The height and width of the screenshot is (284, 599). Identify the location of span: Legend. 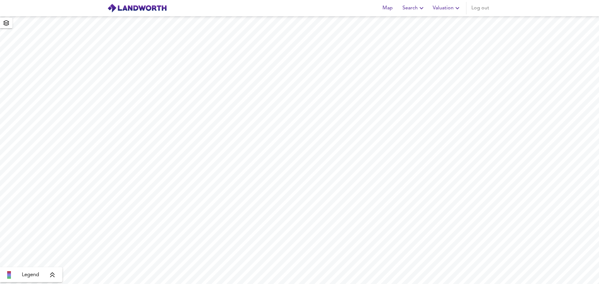
(30, 275).